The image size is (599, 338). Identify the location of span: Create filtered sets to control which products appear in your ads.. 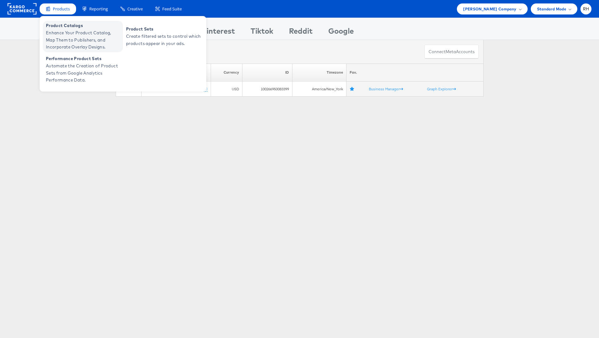
(164, 40).